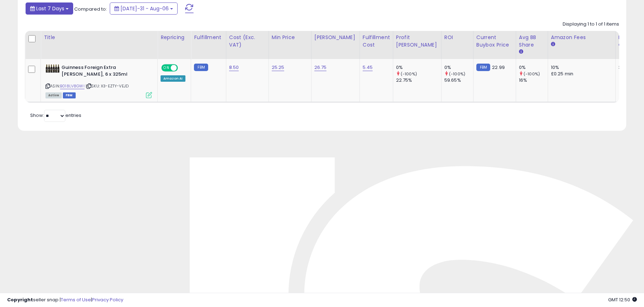 This screenshot has height=307, width=644. Describe the element at coordinates (54, 95) in the screenshot. I see `span: All listings currently available for purchase on Amazon` at that location.